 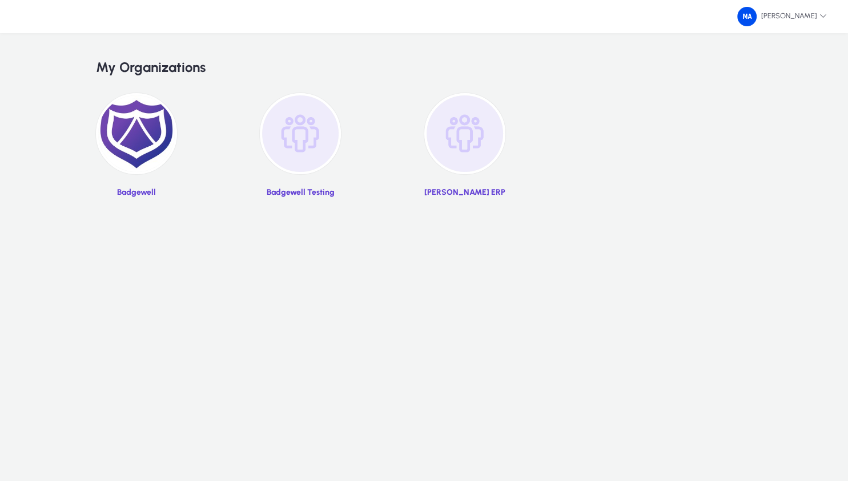 I want to click on img: 2.png, so click(x=136, y=134).